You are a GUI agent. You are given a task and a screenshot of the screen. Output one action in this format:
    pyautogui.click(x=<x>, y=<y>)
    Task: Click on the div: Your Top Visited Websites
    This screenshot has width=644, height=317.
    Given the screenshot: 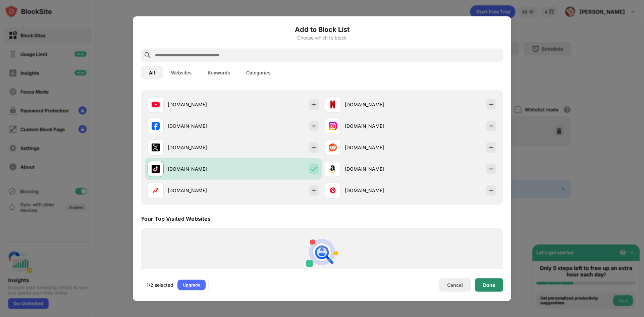 What is the action you would take?
    pyautogui.click(x=175, y=218)
    